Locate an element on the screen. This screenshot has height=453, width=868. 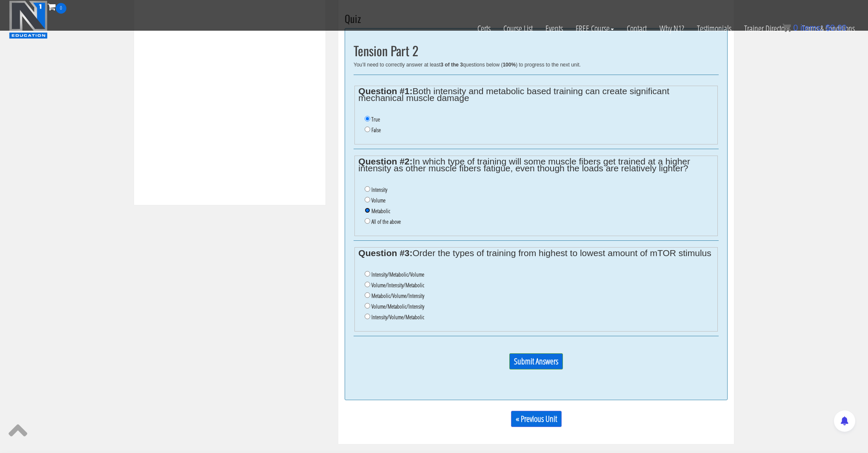
input: Submit Answers is located at coordinates (536, 361).